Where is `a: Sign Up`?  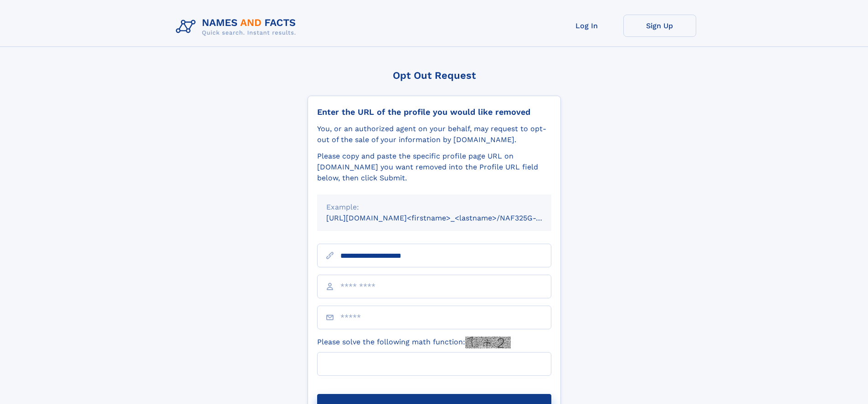 a: Sign Up is located at coordinates (660, 25).